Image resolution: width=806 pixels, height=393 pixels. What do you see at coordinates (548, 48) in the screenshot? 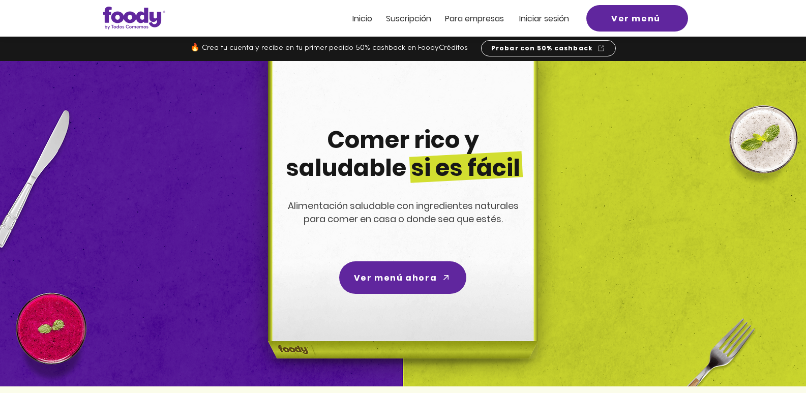
I see `a: Probar con 50% cashback` at bounding box center [548, 48].